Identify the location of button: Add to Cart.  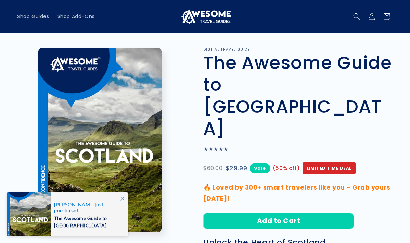
(279, 220).